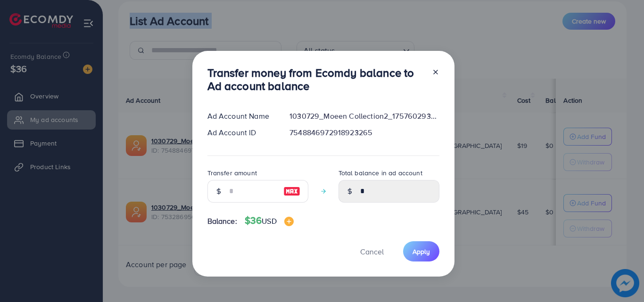  I want to click on div: 1030729_Moeen Collection2_1757602930420, so click(364, 116).